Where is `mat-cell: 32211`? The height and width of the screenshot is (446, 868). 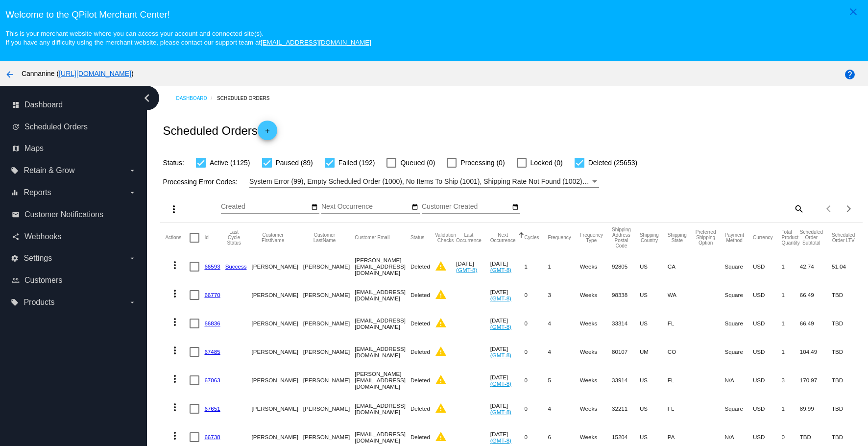
mat-cell: 32211 is located at coordinates (626, 409).